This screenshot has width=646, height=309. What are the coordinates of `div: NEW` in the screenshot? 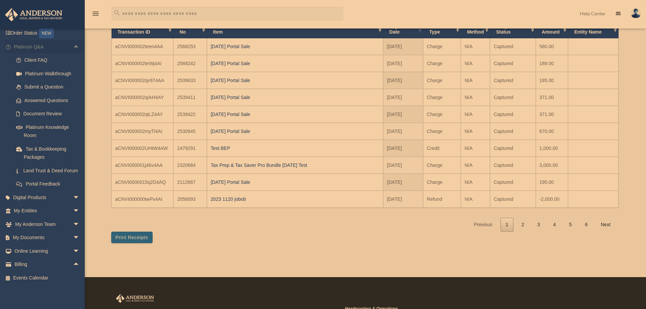 It's located at (46, 33).